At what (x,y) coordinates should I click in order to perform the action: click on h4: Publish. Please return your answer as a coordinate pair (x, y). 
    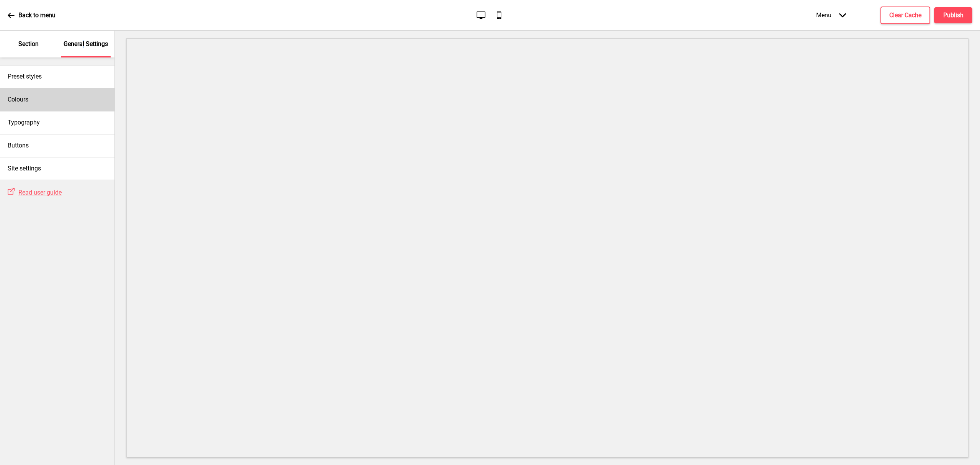
    Looking at the image, I should click on (953, 15).